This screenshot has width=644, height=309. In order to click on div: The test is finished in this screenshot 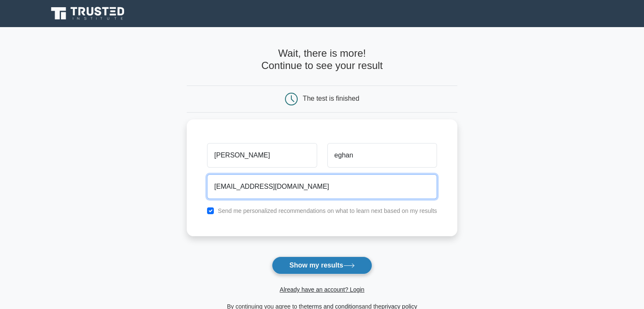, I will do `click(331, 98)`.